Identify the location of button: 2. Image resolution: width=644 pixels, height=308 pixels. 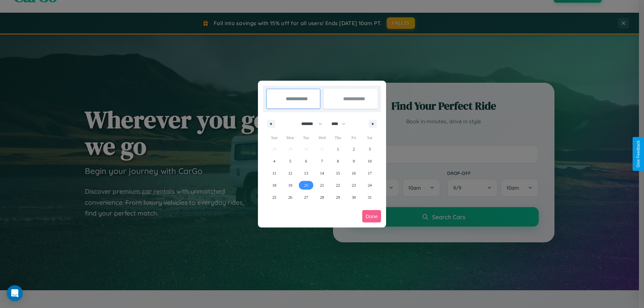
(354, 149).